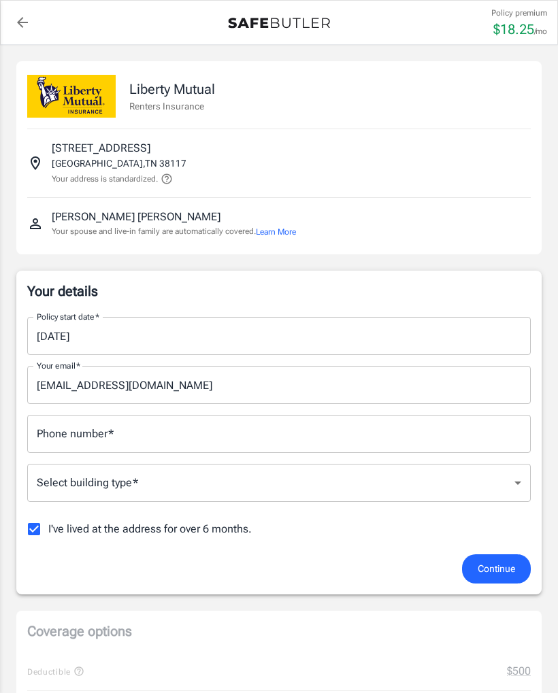 The height and width of the screenshot is (693, 558). I want to click on span: $ 18.25, so click(514, 29).